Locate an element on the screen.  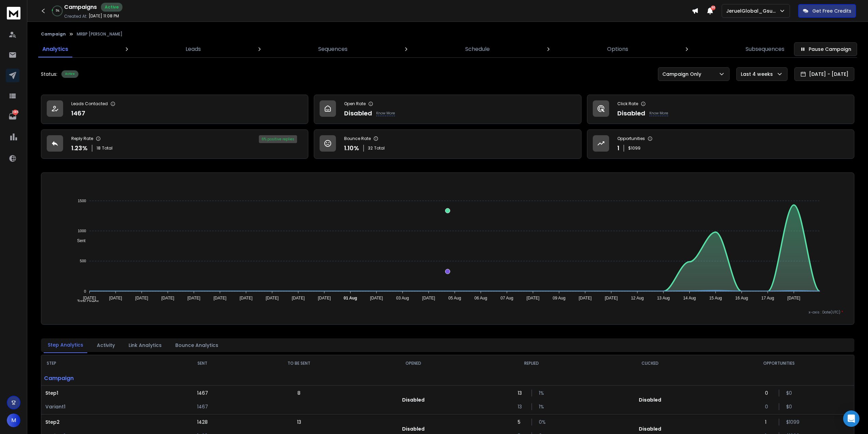
button: Pause Campaign is located at coordinates (825, 49).